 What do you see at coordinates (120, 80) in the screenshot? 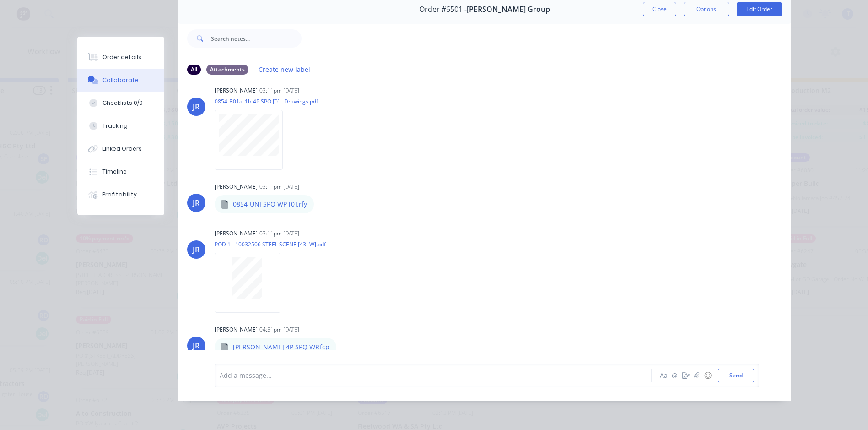
I see `div: Collaborate` at bounding box center [120, 80].